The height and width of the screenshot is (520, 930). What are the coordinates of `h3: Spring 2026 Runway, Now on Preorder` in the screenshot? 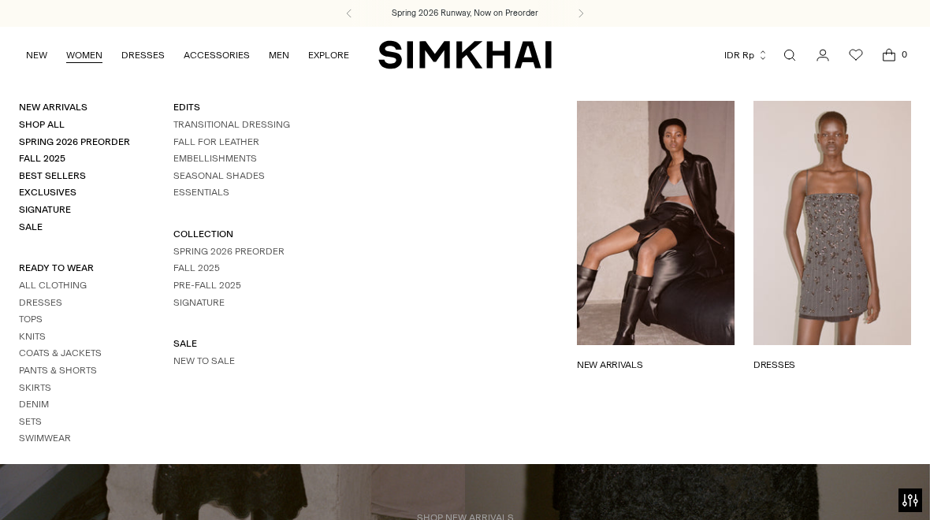 It's located at (465, 13).